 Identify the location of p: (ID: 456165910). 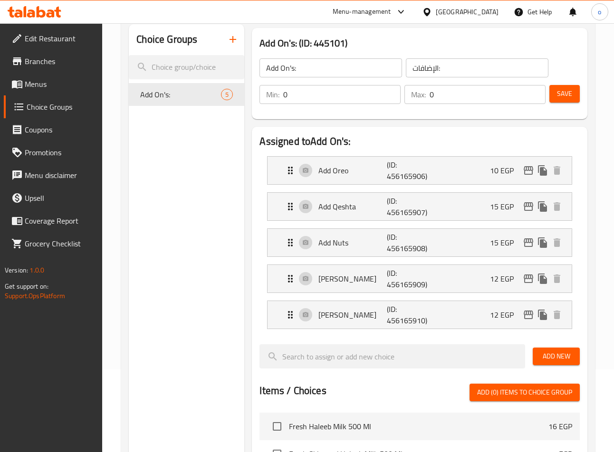
(409, 315).